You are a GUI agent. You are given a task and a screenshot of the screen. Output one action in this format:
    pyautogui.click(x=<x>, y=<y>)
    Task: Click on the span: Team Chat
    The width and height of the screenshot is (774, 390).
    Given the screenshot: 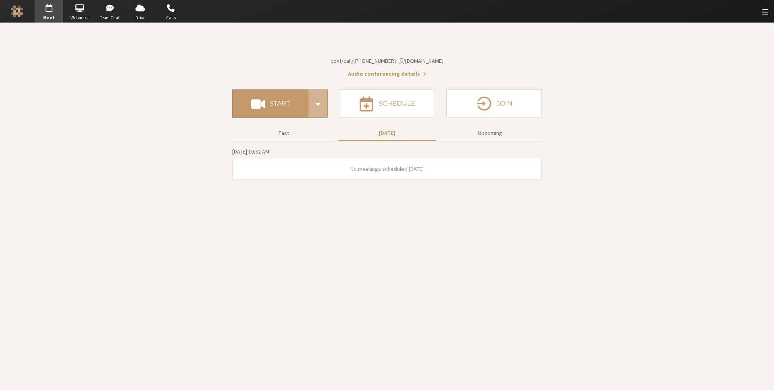 What is the action you would take?
    pyautogui.click(x=110, y=18)
    